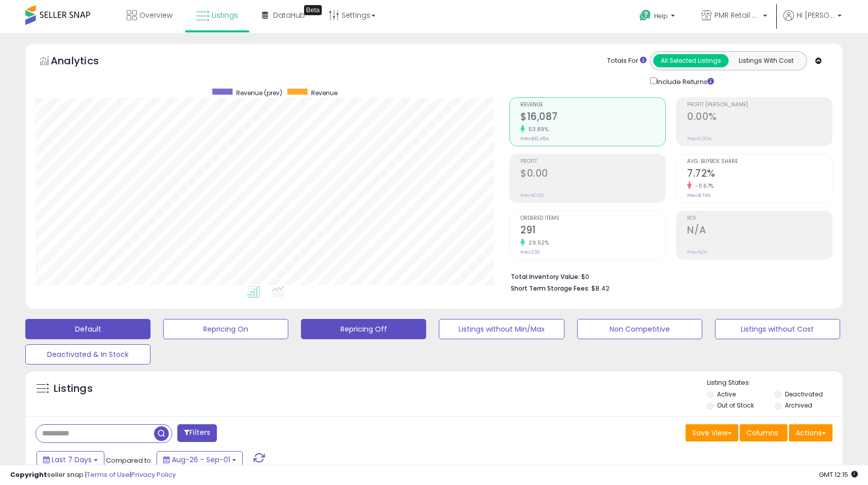  I want to click on span: Profit, so click(593, 161).